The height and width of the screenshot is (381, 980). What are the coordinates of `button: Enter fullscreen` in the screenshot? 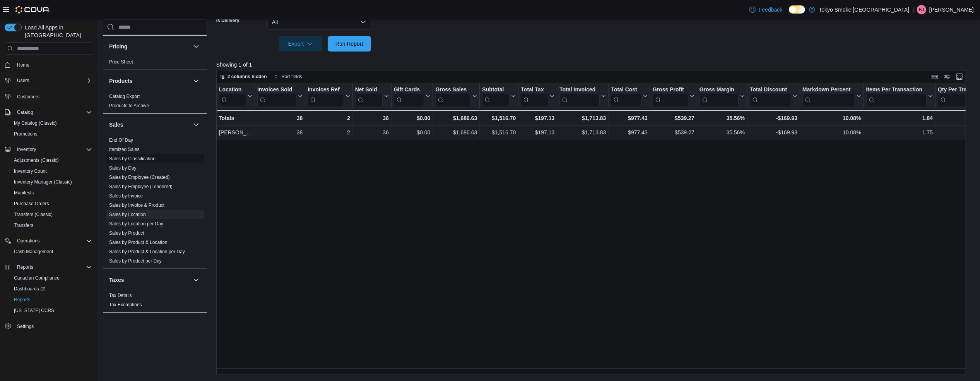 It's located at (959, 77).